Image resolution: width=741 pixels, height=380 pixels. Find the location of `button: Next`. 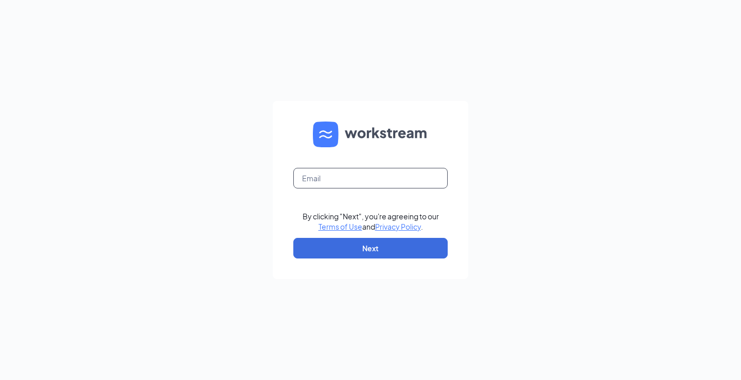

button: Next is located at coordinates (370, 248).